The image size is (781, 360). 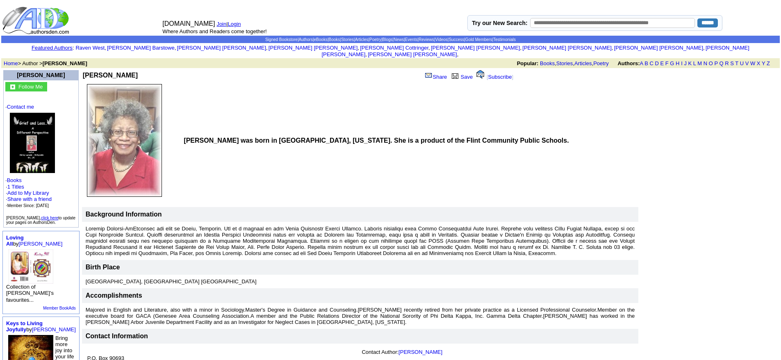 I want to click on a: Loving All, so click(x=15, y=241).